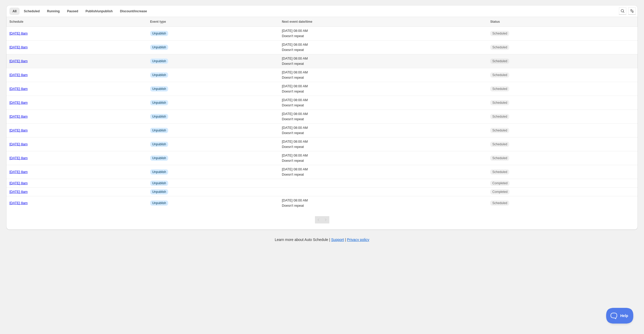 The height and width of the screenshot is (334, 644). Describe the element at coordinates (495, 22) in the screenshot. I see `span: Status` at that location.